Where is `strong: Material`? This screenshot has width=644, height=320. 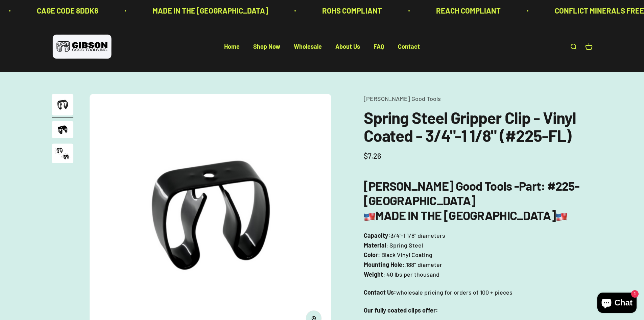 strong: Material is located at coordinates (375, 245).